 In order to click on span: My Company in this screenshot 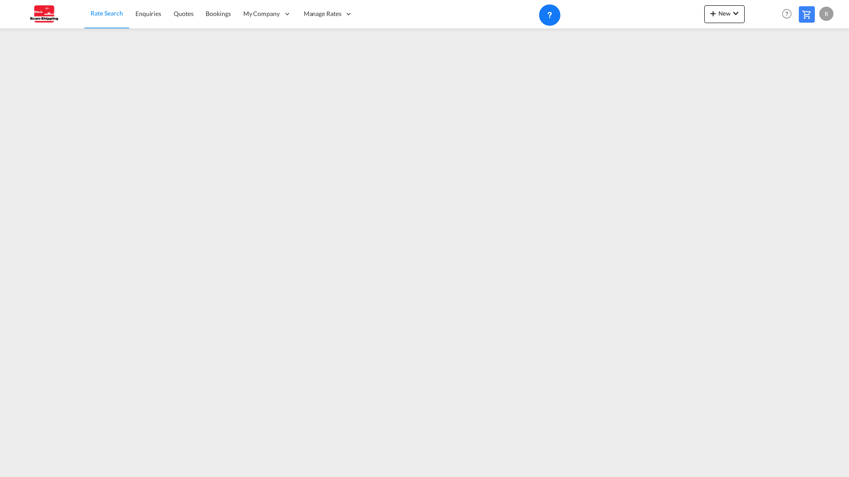, I will do `click(262, 14)`.